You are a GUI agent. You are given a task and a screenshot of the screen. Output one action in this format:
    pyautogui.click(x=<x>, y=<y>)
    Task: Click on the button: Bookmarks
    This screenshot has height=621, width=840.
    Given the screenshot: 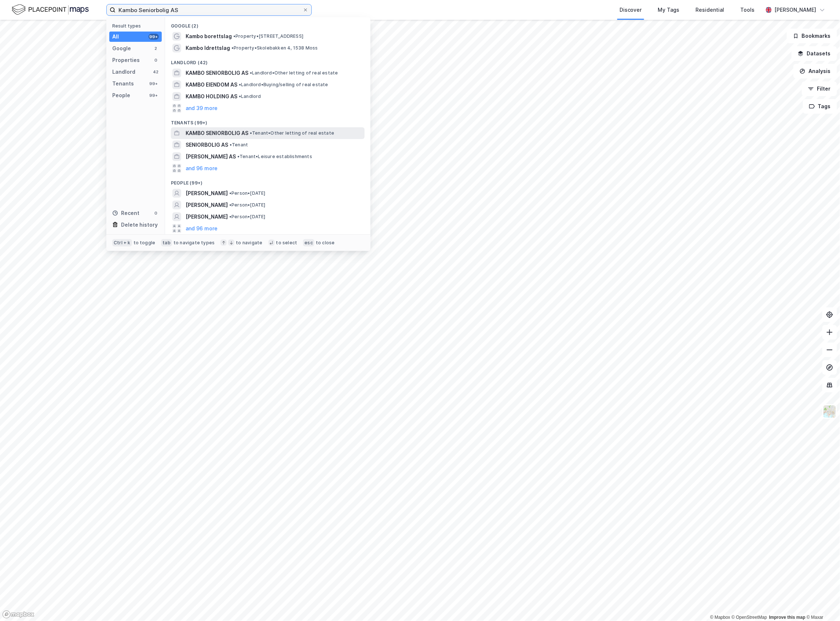 What is the action you would take?
    pyautogui.click(x=811, y=36)
    